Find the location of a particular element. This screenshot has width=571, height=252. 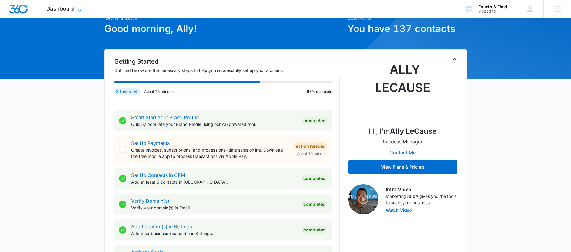

div: 3 tasks left is located at coordinates (127, 92).